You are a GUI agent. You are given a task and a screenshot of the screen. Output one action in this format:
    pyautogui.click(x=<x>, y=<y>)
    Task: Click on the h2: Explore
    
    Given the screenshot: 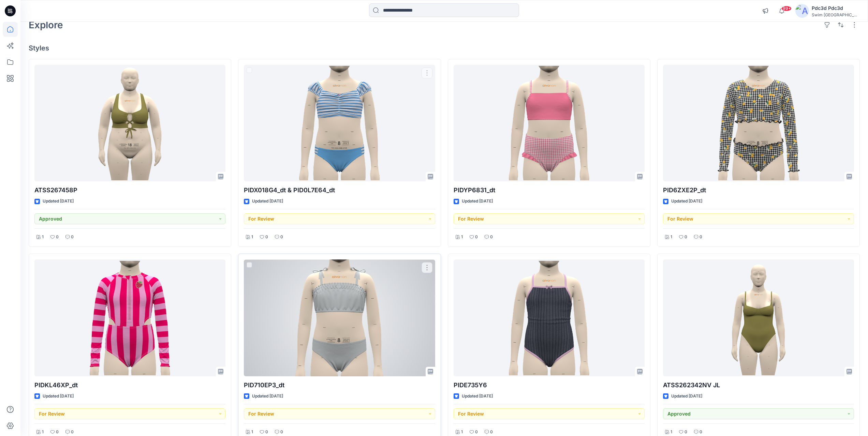 What is the action you would take?
    pyautogui.click(x=46, y=25)
    